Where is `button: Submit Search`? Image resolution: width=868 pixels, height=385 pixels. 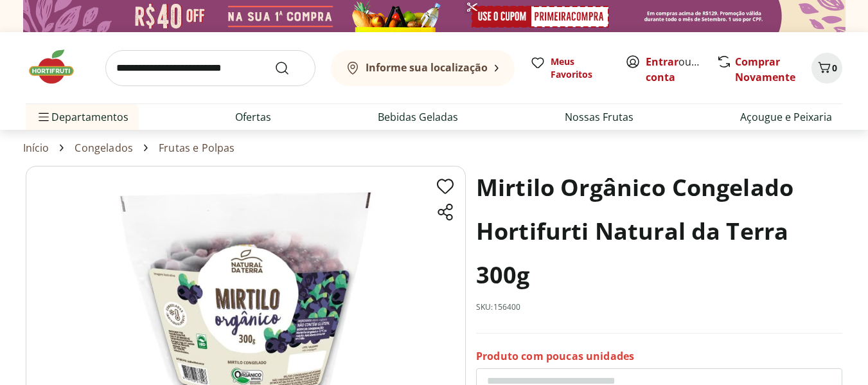
button: Submit Search is located at coordinates (290, 68).